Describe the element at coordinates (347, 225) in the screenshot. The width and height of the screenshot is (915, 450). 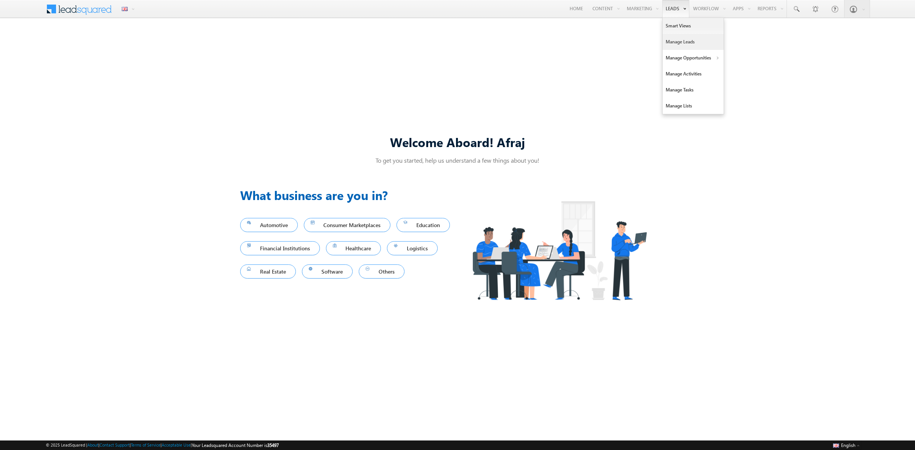
I see `span: Consumer Marketplaces` at that location.